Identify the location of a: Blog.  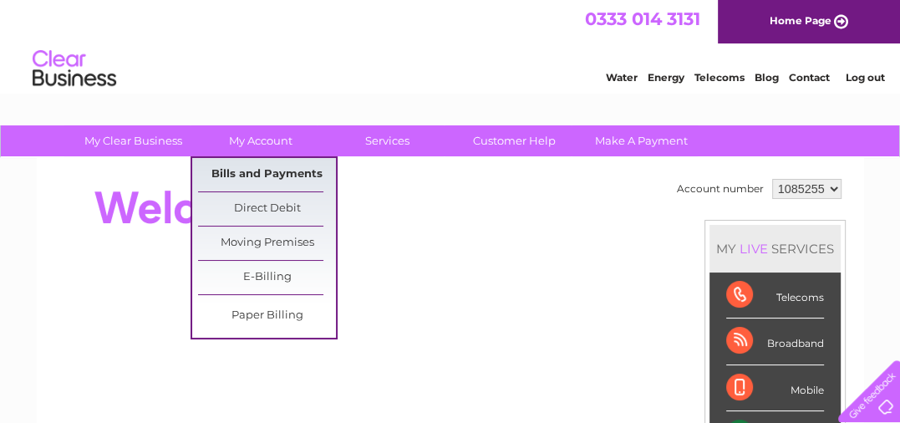
(767, 77).